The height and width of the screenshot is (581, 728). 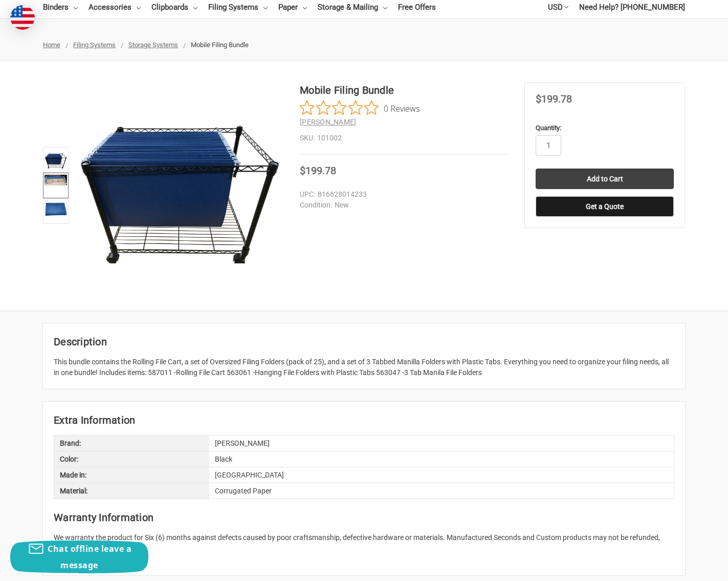 I want to click on button: Rated 0 out of 5 stars from 0 reviews. Jump to reviews., so click(x=360, y=108).